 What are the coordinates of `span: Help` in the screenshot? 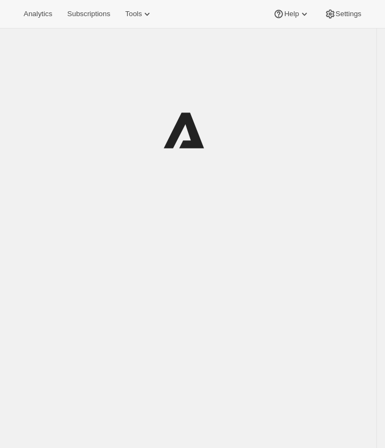 It's located at (291, 14).